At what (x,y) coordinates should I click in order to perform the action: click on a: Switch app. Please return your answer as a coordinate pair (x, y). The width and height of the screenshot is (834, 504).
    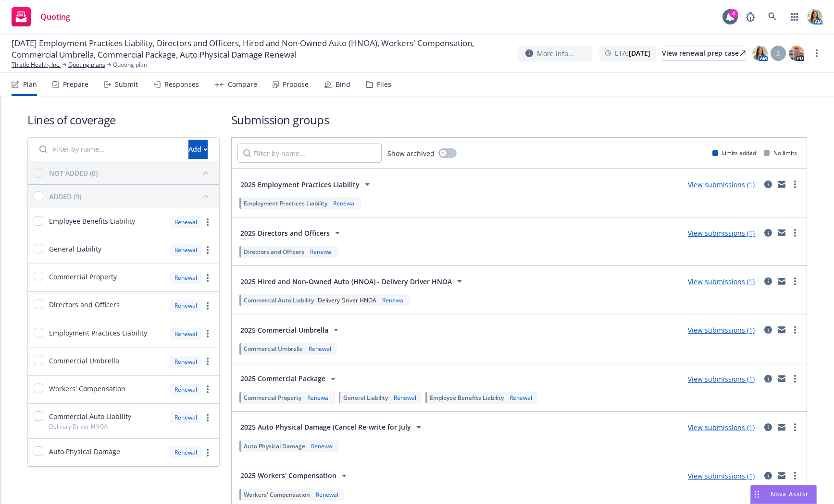
    Looking at the image, I should click on (795, 17).